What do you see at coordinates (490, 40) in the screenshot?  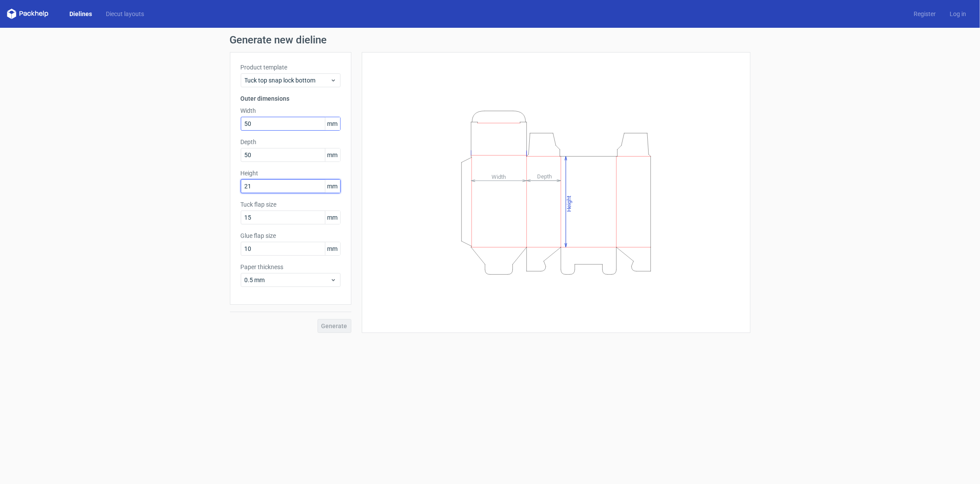 I see `h1: Generate new dieline` at bounding box center [490, 40].